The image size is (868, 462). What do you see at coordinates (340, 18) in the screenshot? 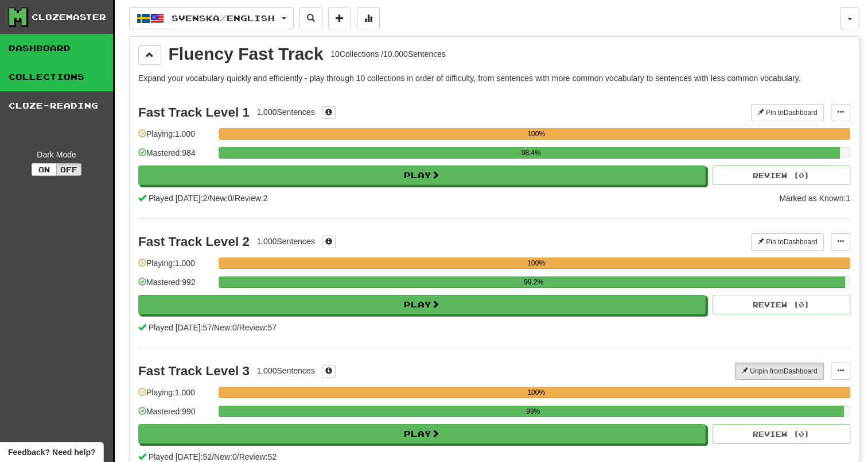
I see `button: Add sentence to collection` at bounding box center [340, 18].